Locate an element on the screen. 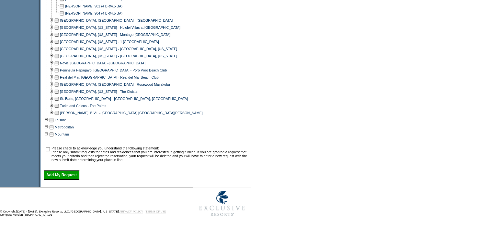  a: TERMS OF USE is located at coordinates (156, 212).